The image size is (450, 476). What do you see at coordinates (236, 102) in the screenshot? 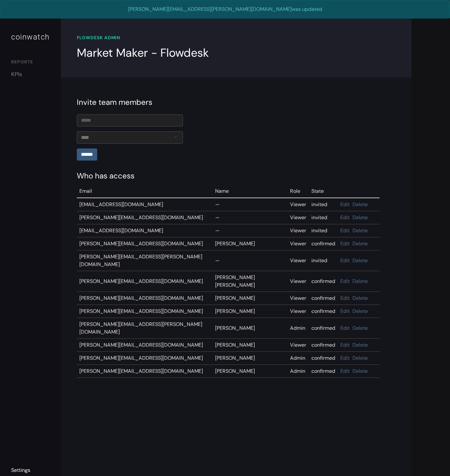
I see `div: Invite team members` at bounding box center [236, 102].